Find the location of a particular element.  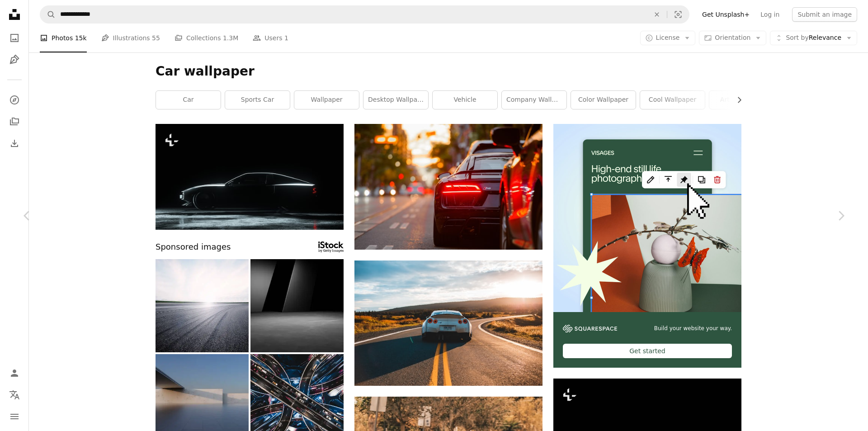

span: 1 is located at coordinates (286, 38).